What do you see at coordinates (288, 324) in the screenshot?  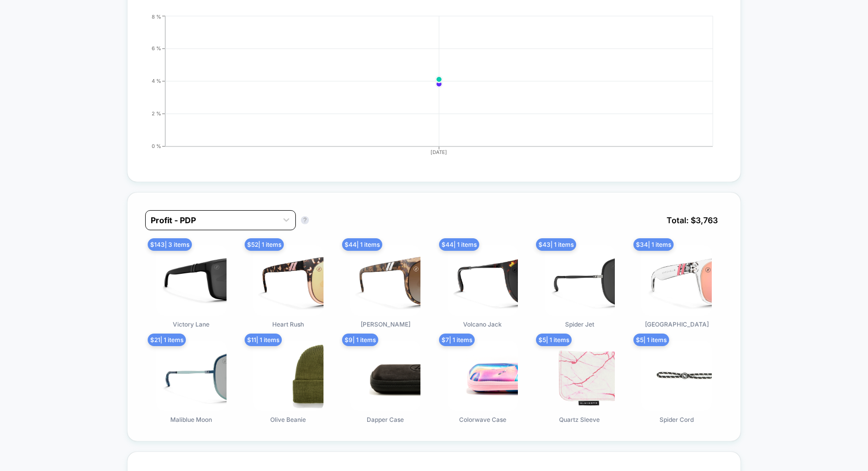 I see `span: Heart Rush` at bounding box center [288, 324].